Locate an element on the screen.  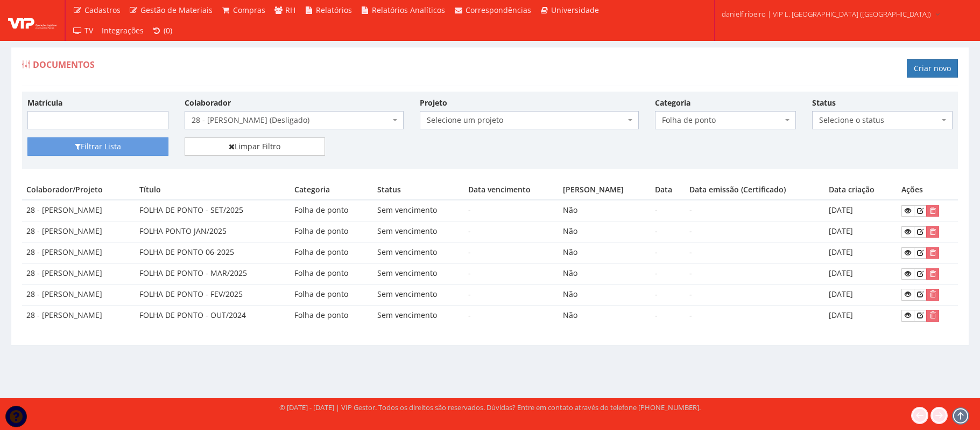
a: Criar novo is located at coordinates (933, 69).